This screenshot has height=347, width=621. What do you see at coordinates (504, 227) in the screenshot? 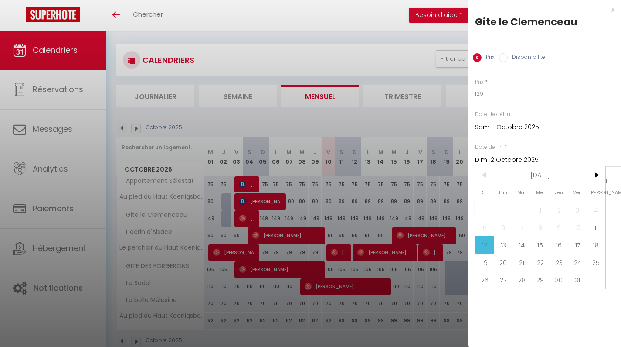
I see `span: 6` at bounding box center [504, 227].